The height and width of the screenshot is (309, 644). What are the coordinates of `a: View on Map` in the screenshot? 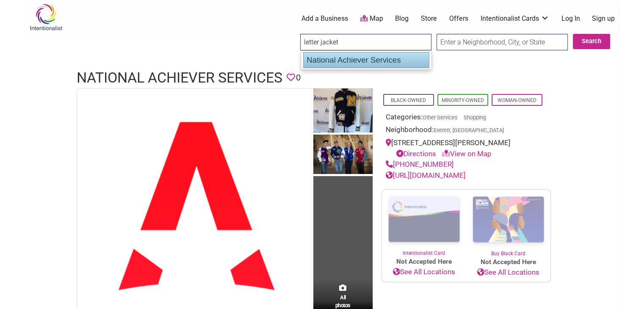 It's located at (467, 154).